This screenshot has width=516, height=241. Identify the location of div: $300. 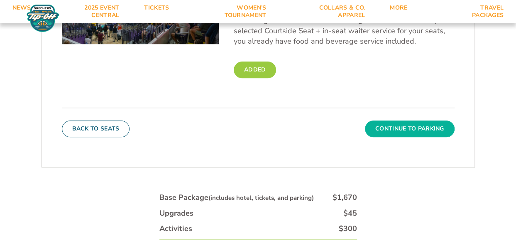
(348, 228).